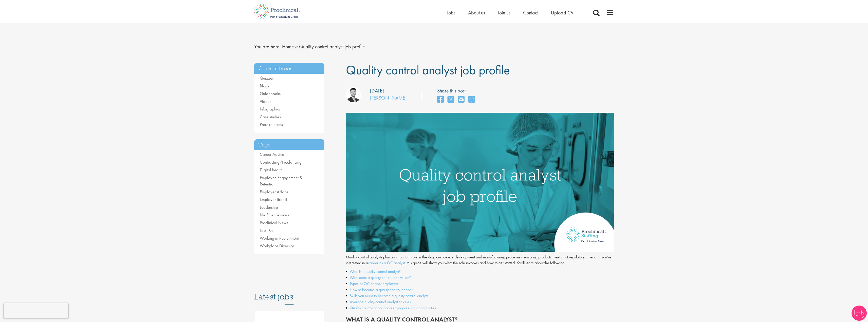  I want to click on a: Jobs, so click(451, 13).